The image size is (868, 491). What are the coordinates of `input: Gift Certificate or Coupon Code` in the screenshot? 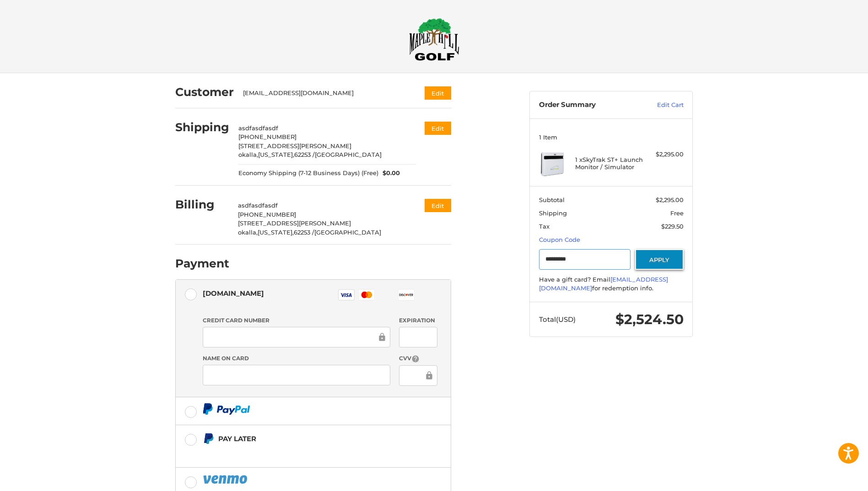 It's located at (585, 259).